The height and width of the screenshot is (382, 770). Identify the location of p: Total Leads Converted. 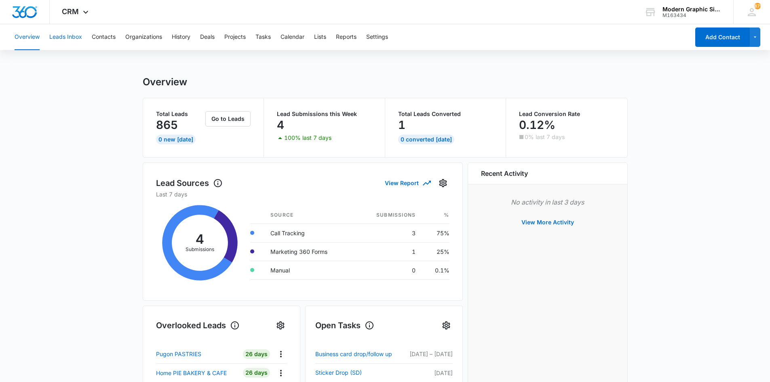
(445, 114).